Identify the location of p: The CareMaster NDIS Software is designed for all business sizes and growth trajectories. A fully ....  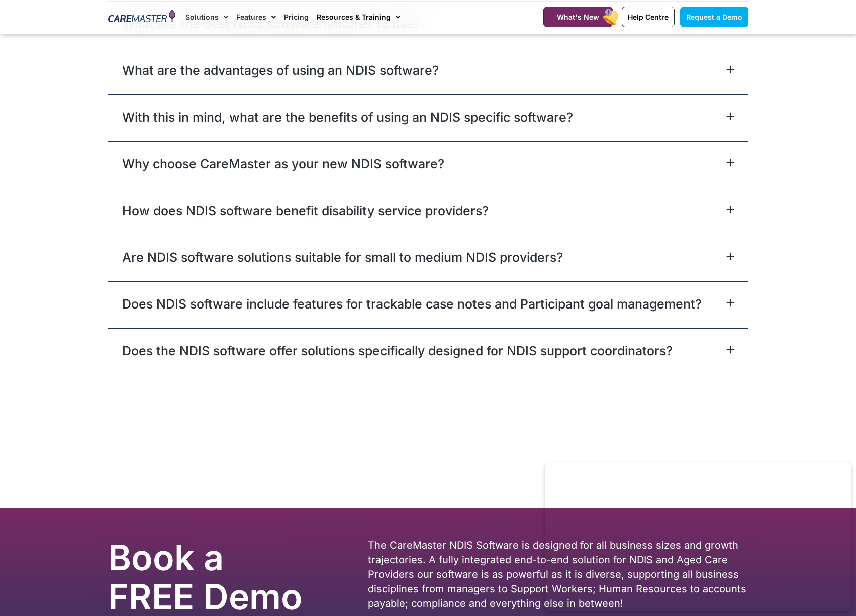
(558, 574).